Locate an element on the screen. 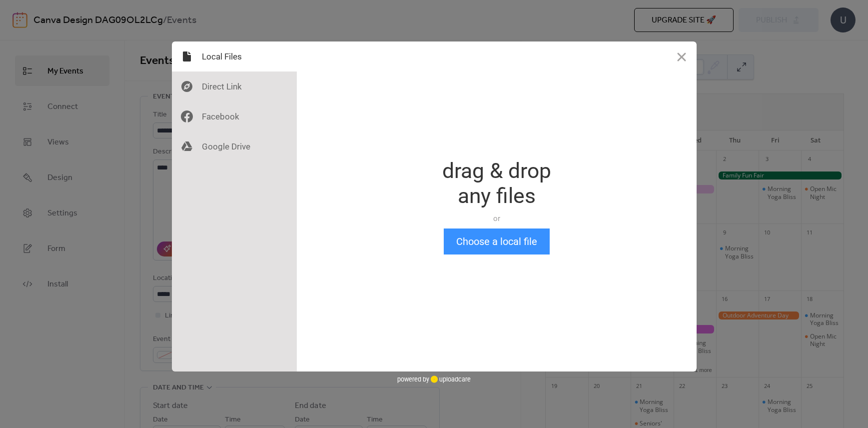 The height and width of the screenshot is (428, 868). div: or is located at coordinates (497, 218).